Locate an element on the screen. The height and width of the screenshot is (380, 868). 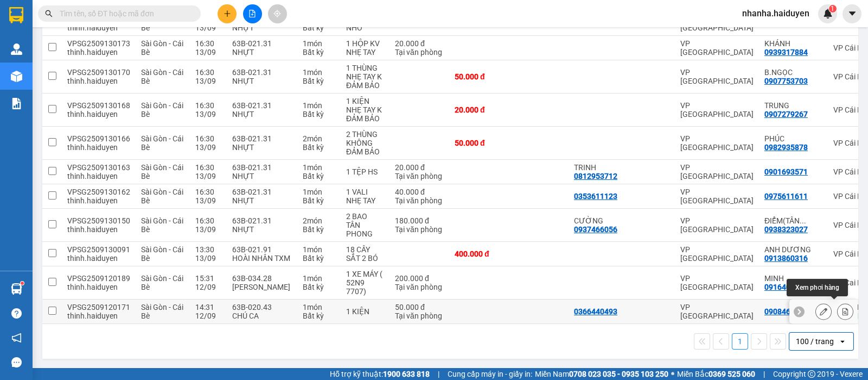
span: notification is located at coordinates (16, 337).